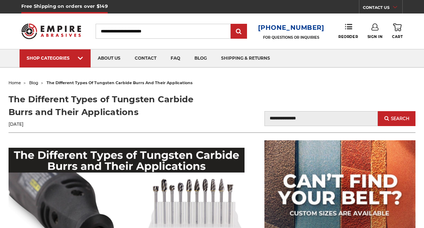  What do you see at coordinates (108, 106) in the screenshot?
I see `h1: The Different Types of Tungsten Carbide Burrs and Their Applications` at bounding box center [108, 106].